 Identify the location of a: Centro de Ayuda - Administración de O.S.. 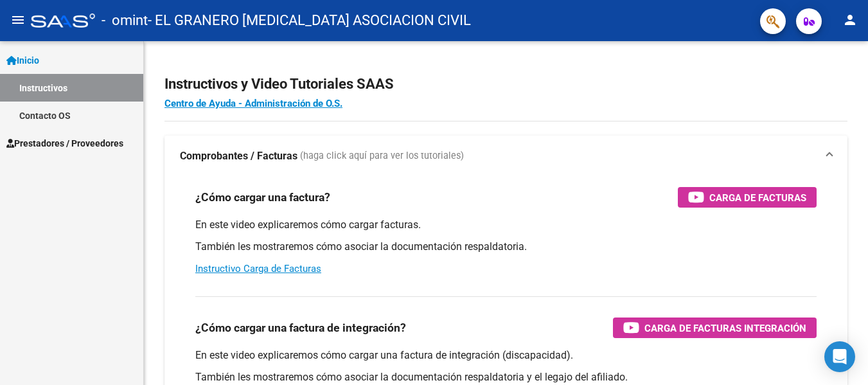
(253, 104).